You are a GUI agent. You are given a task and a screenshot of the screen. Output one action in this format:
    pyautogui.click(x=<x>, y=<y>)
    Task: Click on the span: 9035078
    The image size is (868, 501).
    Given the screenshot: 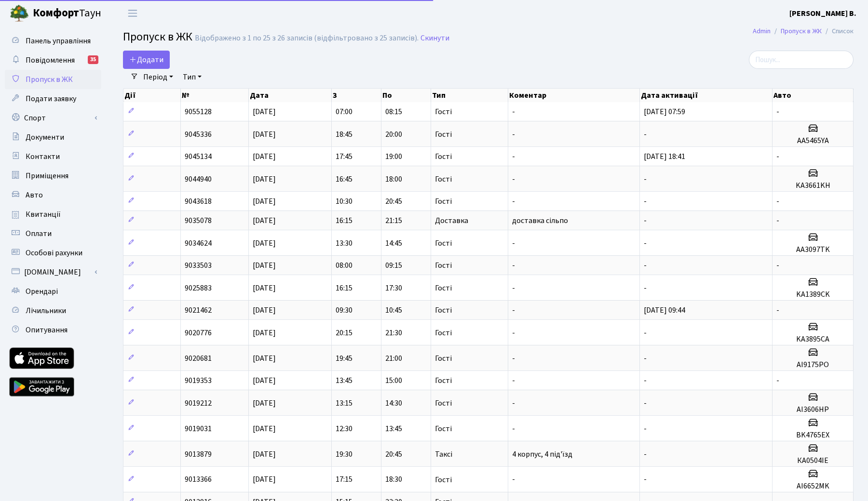 What is the action you would take?
    pyautogui.click(x=199, y=221)
    